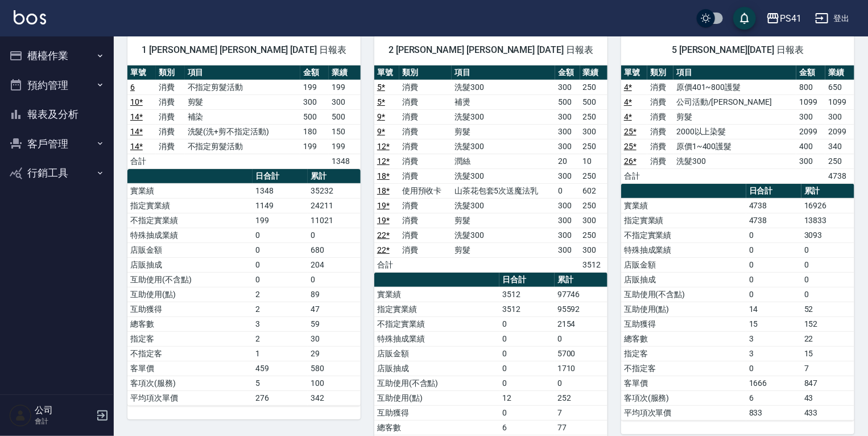 This screenshot has height=436, width=868. What do you see at coordinates (437, 384) in the screenshot?
I see `td: 互助使用(不含點)` at bounding box center [437, 384].